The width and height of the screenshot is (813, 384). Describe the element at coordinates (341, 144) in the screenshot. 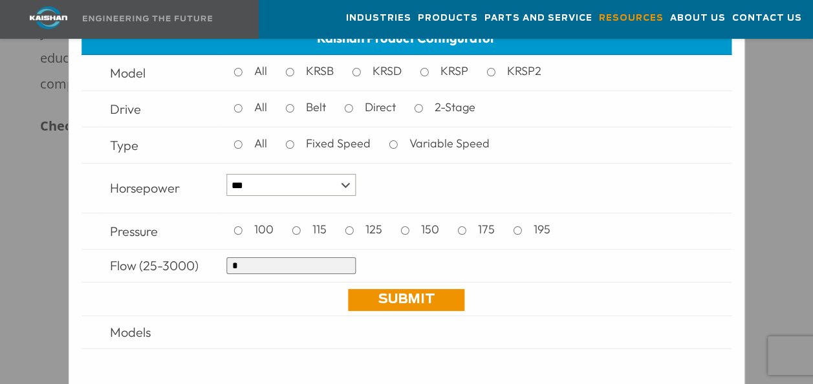

I see `label: Fixed Speed` at that location.